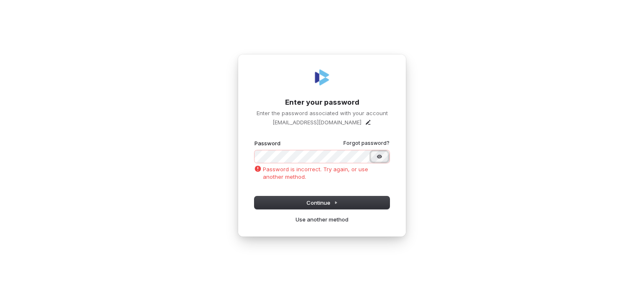  Describe the element at coordinates (322, 203) in the screenshot. I see `button: Continue` at that location.